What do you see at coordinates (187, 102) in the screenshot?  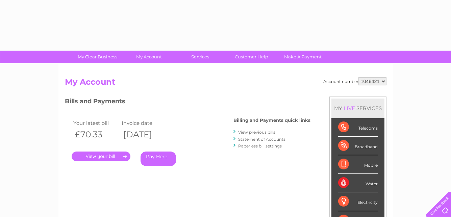 I see `h3: Bills and Payments` at bounding box center [187, 102].